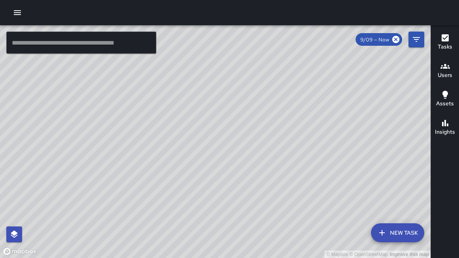 This screenshot has height=258, width=459. Describe the element at coordinates (416, 39) in the screenshot. I see `button: Filters` at that location.